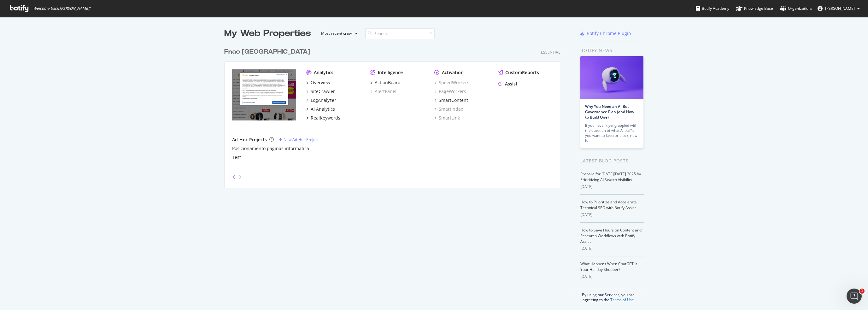 Image resolution: width=868 pixels, height=310 pixels. What do you see at coordinates (324, 100) in the screenshot?
I see `div: LogAnalyzer` at bounding box center [324, 100].